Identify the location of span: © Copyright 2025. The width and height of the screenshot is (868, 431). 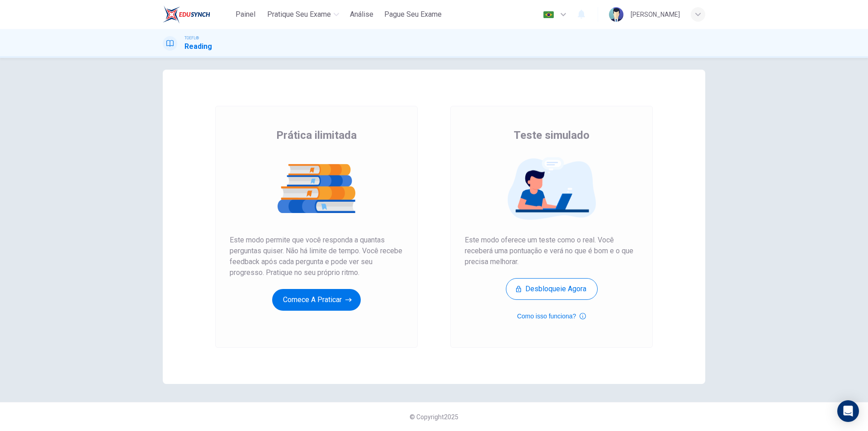
(434, 416).